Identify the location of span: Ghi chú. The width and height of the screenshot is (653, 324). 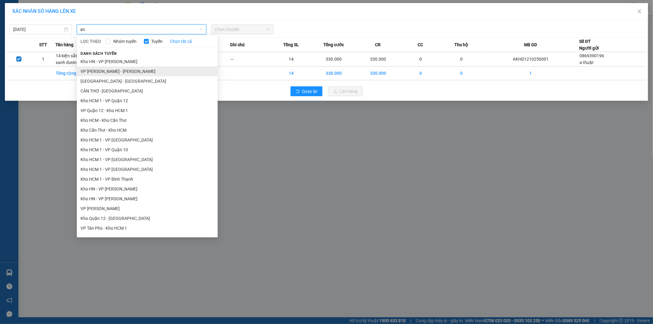
(237, 45).